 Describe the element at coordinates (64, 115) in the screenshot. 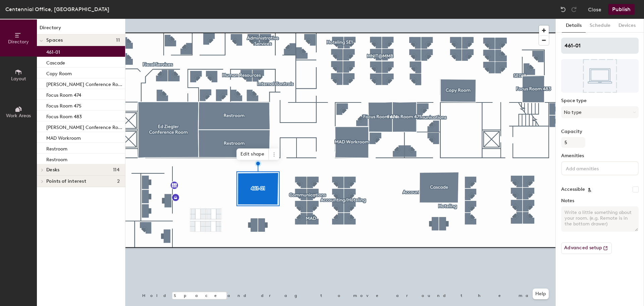

I see `p: Focus Room 483` at that location.